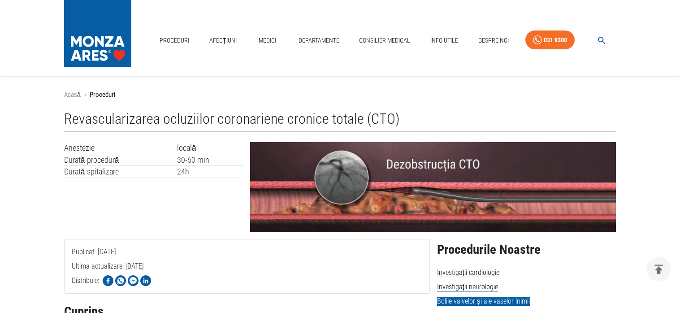 The height and width of the screenshot is (313, 680). Describe the element at coordinates (340, 121) in the screenshot. I see `h1: Revascularizarea ocluziilor coronariene cronice totale (CTO)` at that location.